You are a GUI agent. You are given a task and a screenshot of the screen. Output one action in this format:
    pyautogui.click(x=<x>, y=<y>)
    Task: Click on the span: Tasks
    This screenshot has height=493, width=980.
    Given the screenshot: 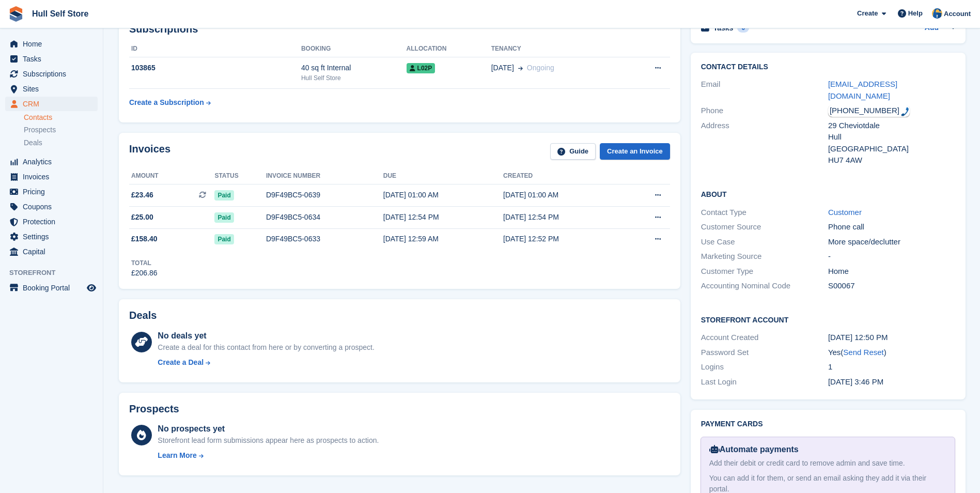 What is the action you would take?
    pyautogui.click(x=54, y=59)
    